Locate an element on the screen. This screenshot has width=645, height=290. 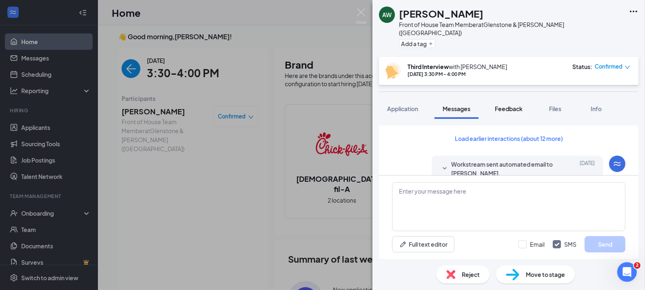
span: 2 is located at coordinates (637, 265).